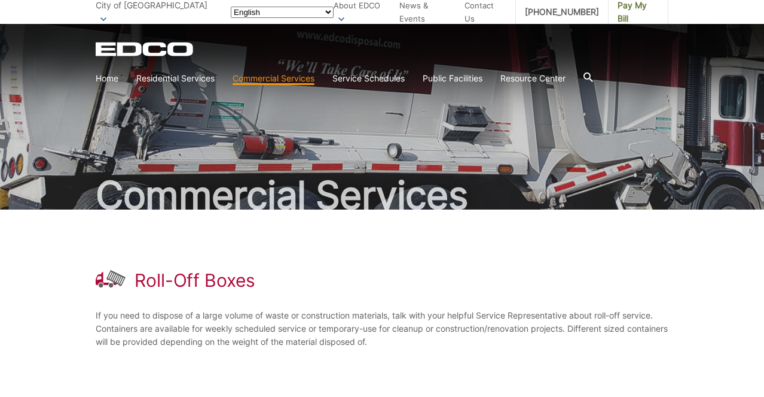 The width and height of the screenshot is (764, 397). I want to click on a: Residential Services, so click(175, 78).